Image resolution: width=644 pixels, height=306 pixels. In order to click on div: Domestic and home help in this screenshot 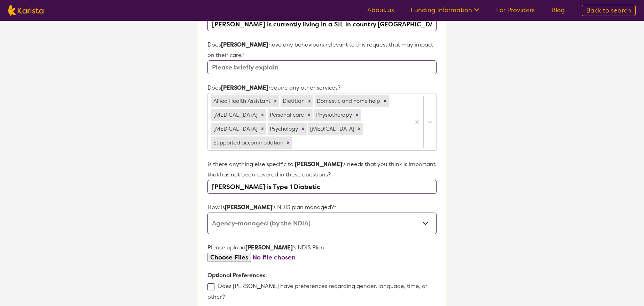, I will do `click(347, 101)`.